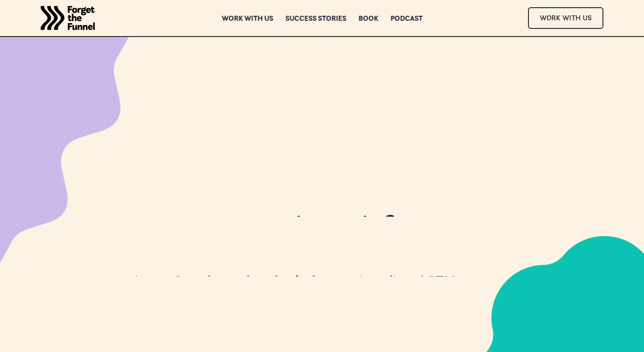  What do you see at coordinates (565, 17) in the screenshot?
I see `a: Work With Us` at bounding box center [565, 17].